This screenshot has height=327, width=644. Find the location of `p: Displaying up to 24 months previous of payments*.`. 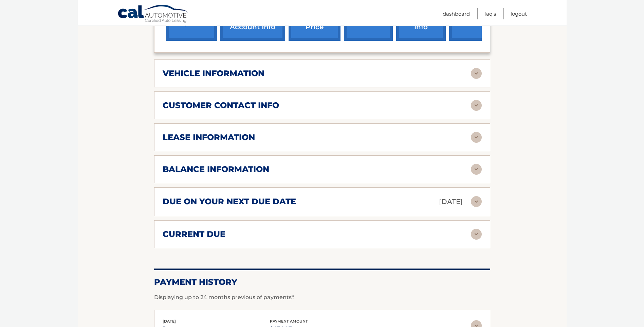

p: Displaying up to 24 months previous of payments*. is located at coordinates (322, 298).